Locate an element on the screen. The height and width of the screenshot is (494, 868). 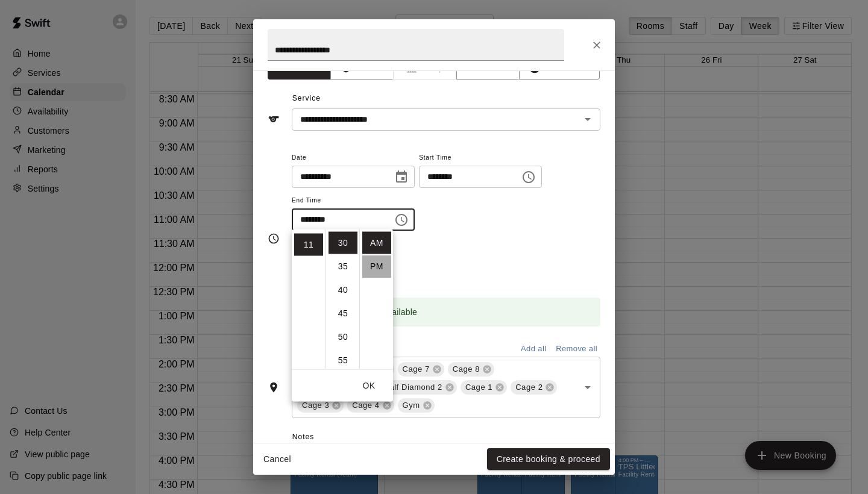
button: Close is located at coordinates (597, 45).